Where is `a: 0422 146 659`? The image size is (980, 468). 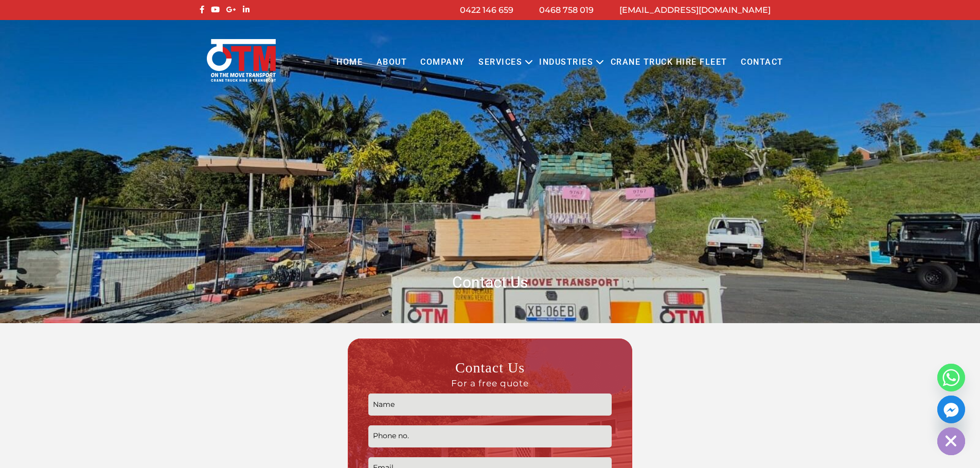
a: 0422 146 659 is located at coordinates (487, 10).